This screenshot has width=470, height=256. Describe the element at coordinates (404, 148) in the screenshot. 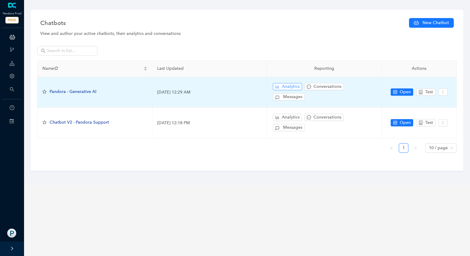

I see `a: 1` at that location.